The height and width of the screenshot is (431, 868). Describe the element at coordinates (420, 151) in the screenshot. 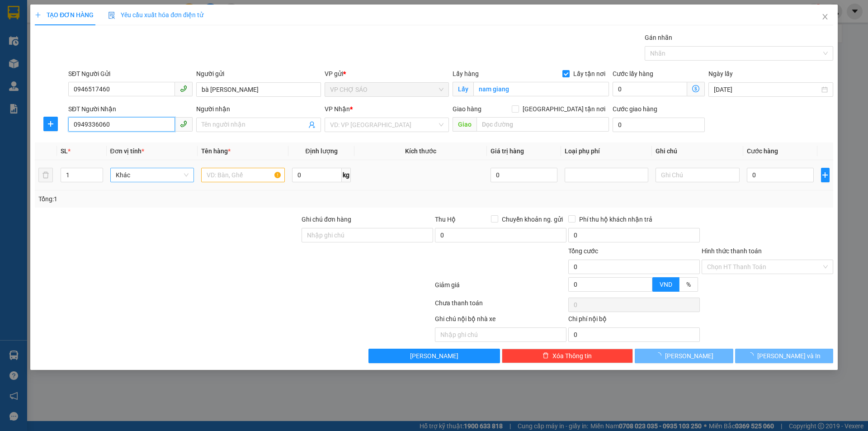

I see `span: Kích thước` at that location.